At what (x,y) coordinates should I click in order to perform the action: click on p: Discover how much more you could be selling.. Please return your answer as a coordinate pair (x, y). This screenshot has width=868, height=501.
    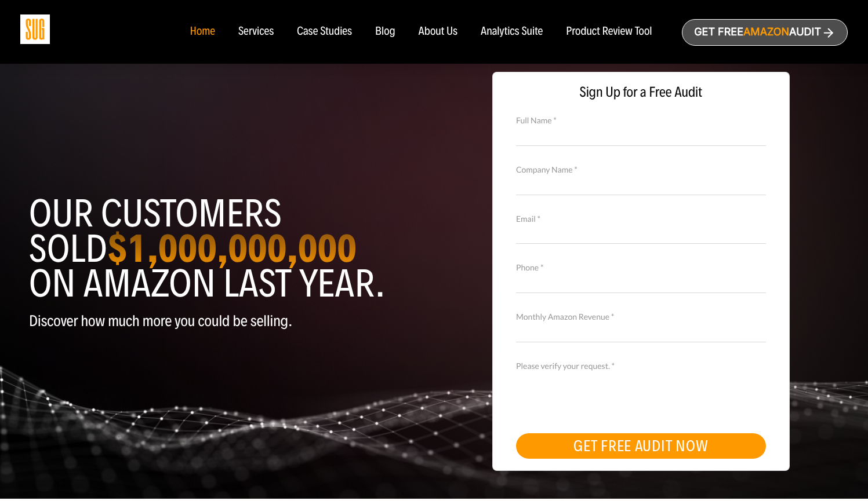
    Looking at the image, I should click on (228, 321).